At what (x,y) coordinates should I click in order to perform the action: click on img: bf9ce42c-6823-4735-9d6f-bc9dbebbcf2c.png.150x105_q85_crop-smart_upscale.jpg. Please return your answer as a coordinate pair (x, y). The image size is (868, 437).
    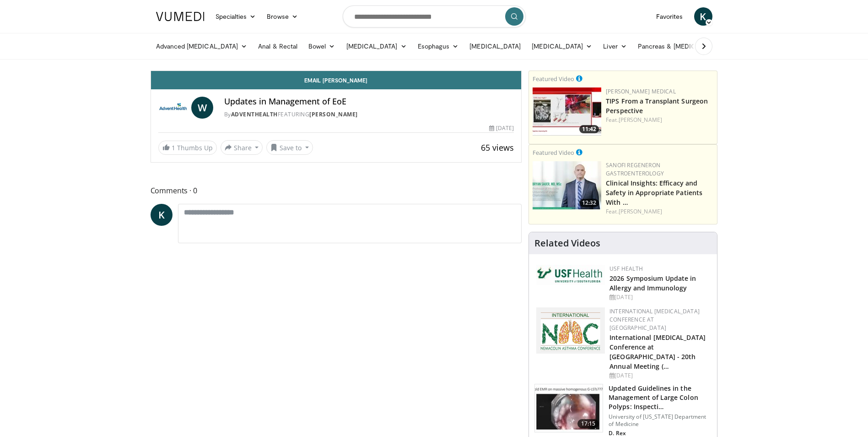
    Looking at the image, I should click on (567, 185).